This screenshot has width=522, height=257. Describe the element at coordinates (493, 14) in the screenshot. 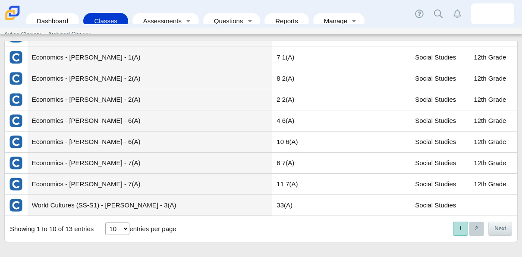

I see `a: jeffery.guse.8A8lUa` at that location.